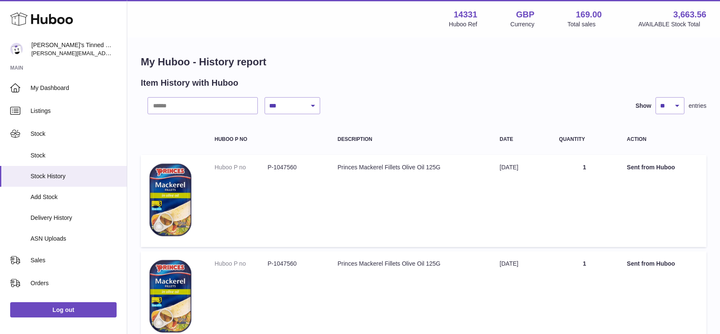  I want to click on span: Delivery History, so click(76, 218).